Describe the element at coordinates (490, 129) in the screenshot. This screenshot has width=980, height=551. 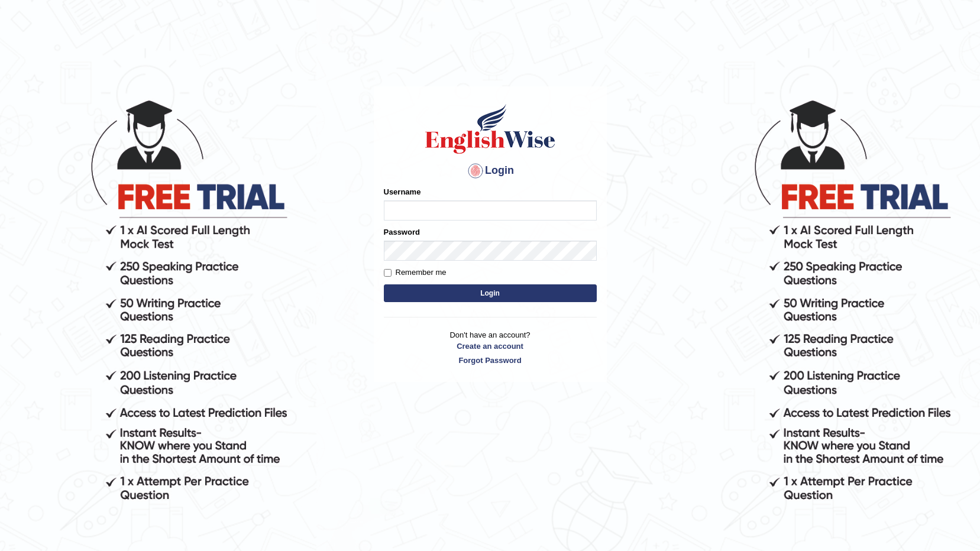
I see `img: Logo of English Wise sign in for intelligent practice with AI` at that location.